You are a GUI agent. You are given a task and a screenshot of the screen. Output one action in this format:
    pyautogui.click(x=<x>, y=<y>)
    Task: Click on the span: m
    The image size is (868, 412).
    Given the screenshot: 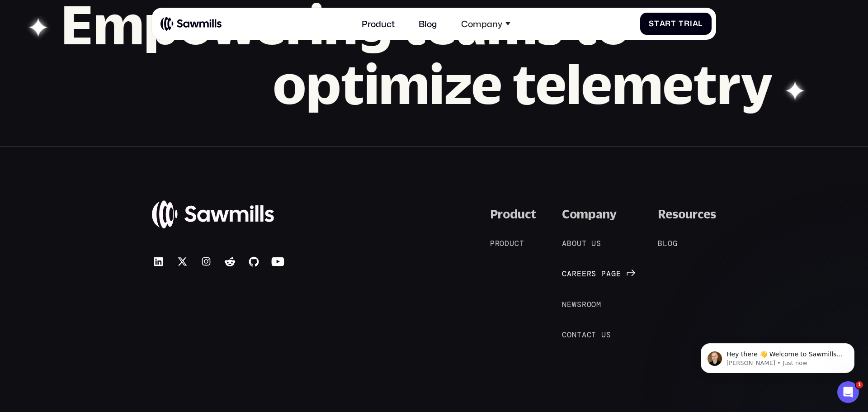 What is the action you would take?
    pyautogui.click(x=599, y=304)
    